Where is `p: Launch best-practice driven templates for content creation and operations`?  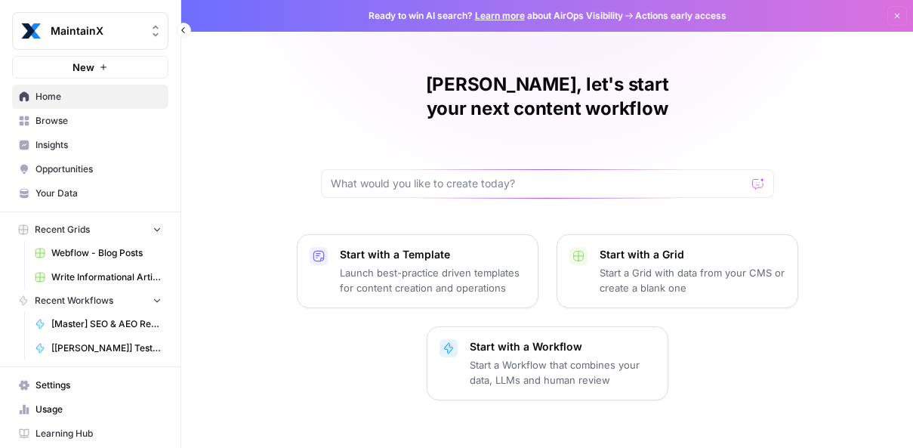
p: Launch best-practice driven templates for content creation and operations is located at coordinates (433, 280).